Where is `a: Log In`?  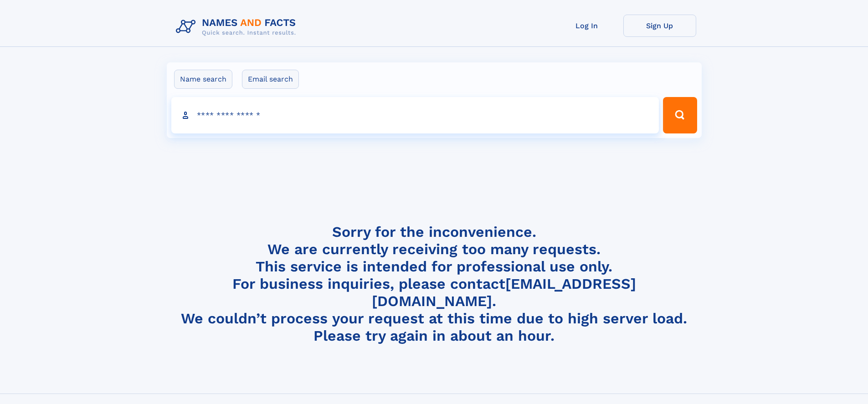 a: Log In is located at coordinates (587, 26).